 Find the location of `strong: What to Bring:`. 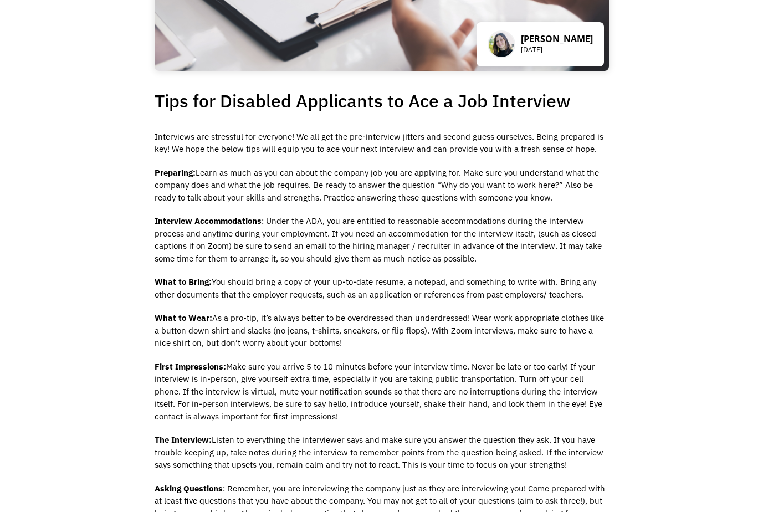

strong: What to Bring: is located at coordinates (183, 281).